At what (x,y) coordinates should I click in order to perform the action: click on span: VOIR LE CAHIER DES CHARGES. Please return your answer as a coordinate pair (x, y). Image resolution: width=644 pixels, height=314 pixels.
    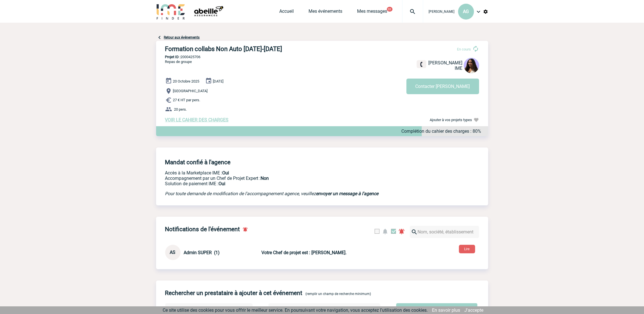
    Looking at the image, I should click on (197, 120).